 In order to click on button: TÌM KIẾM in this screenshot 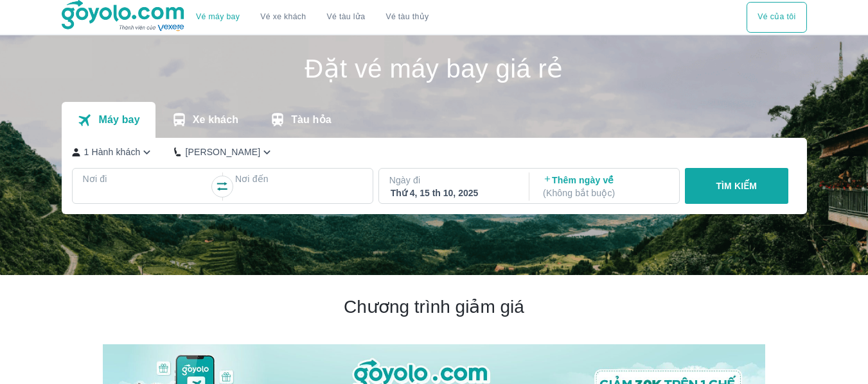, I will do `click(736, 186)`.